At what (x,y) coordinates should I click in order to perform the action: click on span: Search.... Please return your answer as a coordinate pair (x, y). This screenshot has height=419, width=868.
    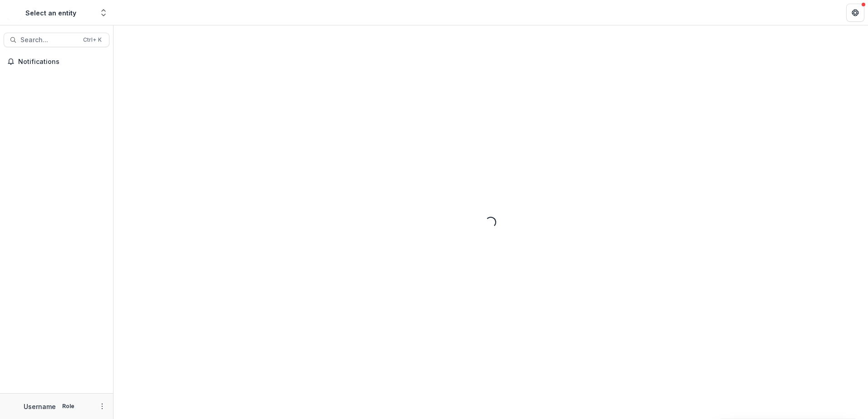
    Looking at the image, I should click on (49, 40).